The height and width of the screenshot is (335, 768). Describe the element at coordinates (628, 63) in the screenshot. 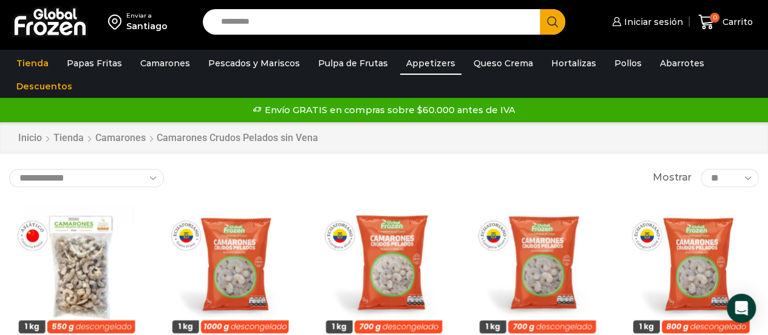

I see `a: Pollos` at that location.